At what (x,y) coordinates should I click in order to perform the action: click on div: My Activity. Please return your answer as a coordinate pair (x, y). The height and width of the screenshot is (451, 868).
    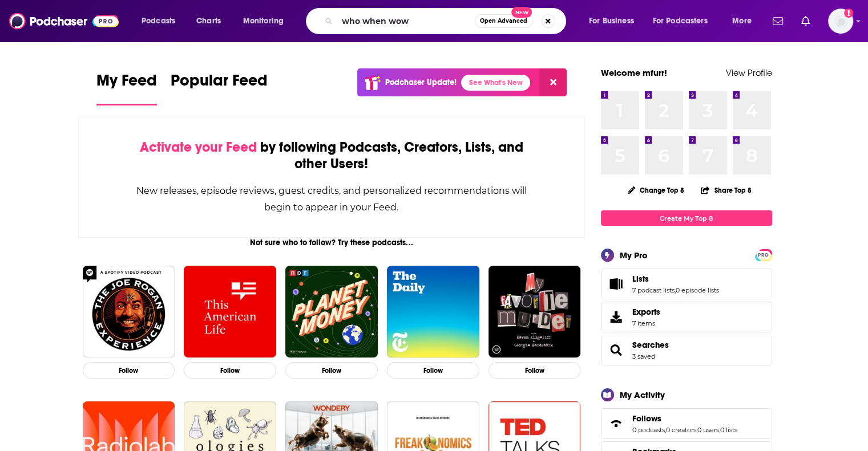
    Looking at the image, I should click on (642, 394).